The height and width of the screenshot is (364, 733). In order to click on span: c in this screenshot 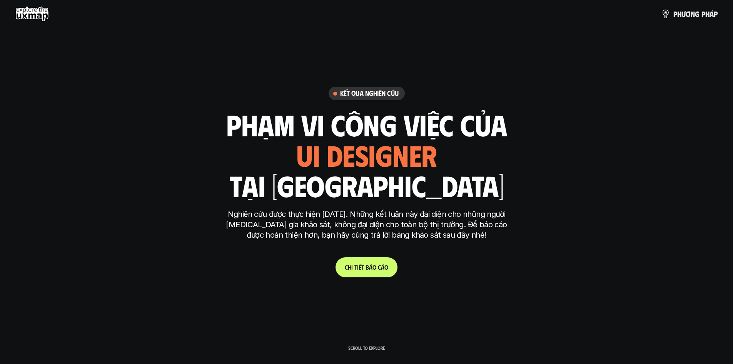, I will do `click(380, 267)`.